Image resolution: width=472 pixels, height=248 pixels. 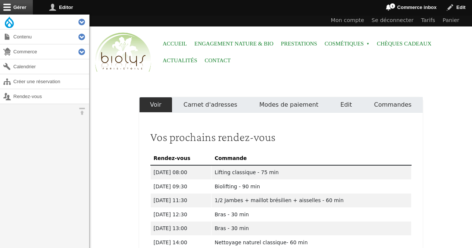 What do you see at coordinates (311, 201) in the screenshot?
I see `td: 1/2 Jambes + maillot brésilien + aisselles - 60 min` at bounding box center [311, 201].